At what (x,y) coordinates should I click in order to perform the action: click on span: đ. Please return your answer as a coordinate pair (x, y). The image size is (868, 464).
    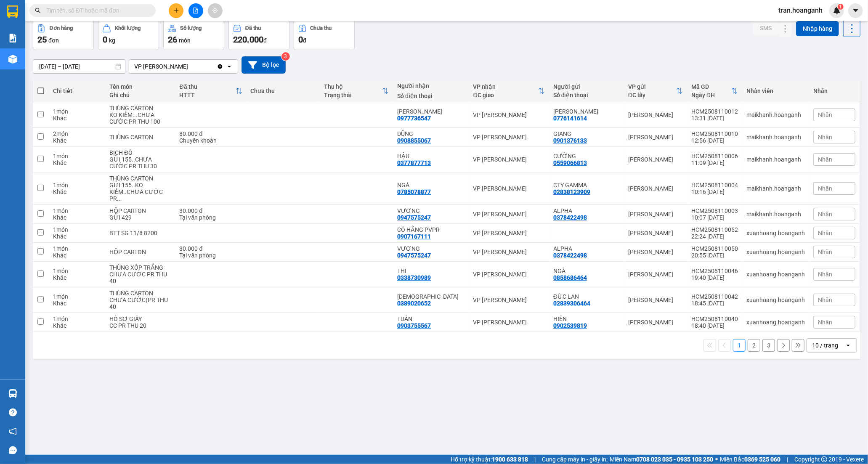
    Looking at the image, I should click on (304, 41).